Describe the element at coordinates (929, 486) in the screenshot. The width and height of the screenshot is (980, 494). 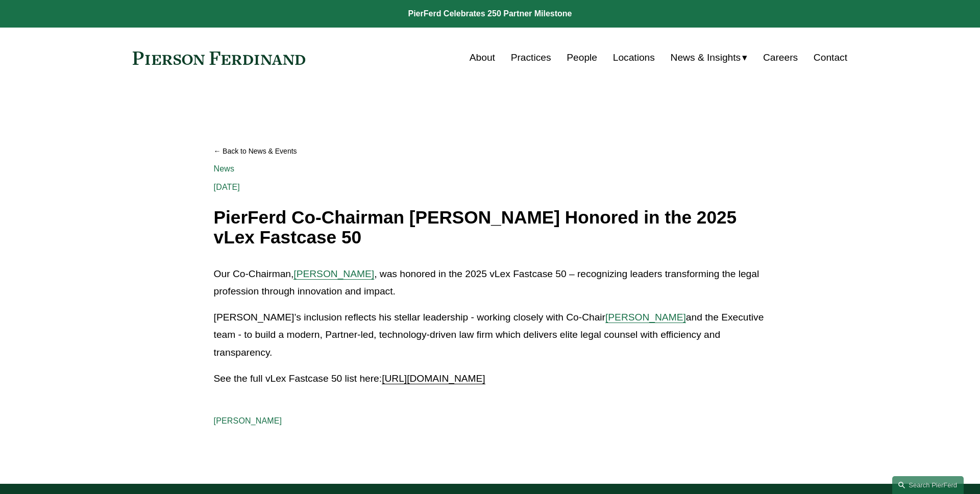
I see `a: Search this site` at that location.